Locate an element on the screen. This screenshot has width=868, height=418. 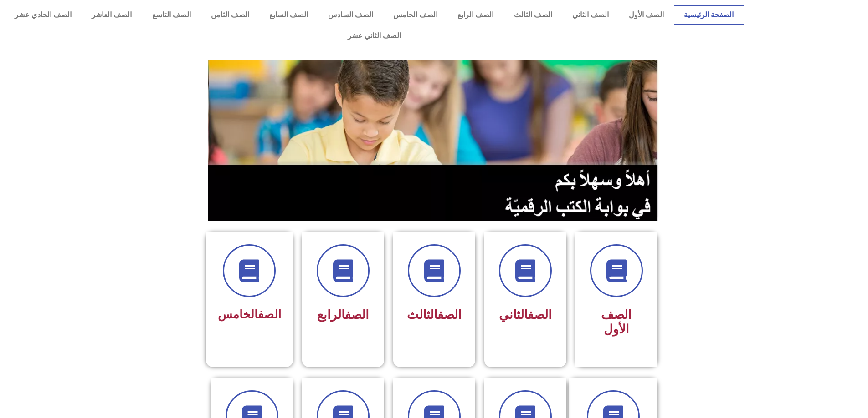
span: الخامس is located at coordinates (249, 315).